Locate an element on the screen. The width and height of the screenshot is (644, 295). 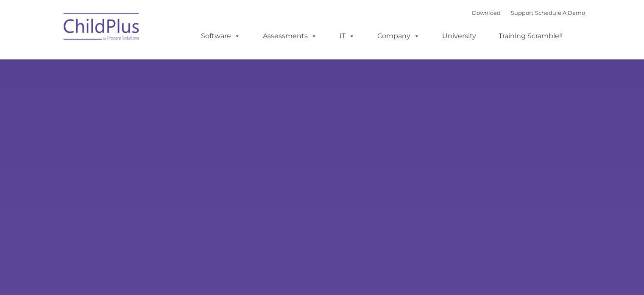
a: Training Scramble!! is located at coordinates (531, 36).